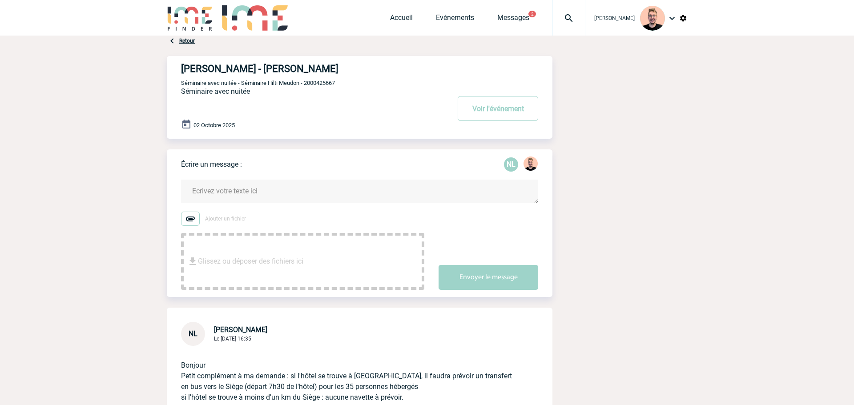 Image resolution: width=854 pixels, height=405 pixels. What do you see at coordinates (511, 165) in the screenshot?
I see `p: NL` at bounding box center [511, 165].